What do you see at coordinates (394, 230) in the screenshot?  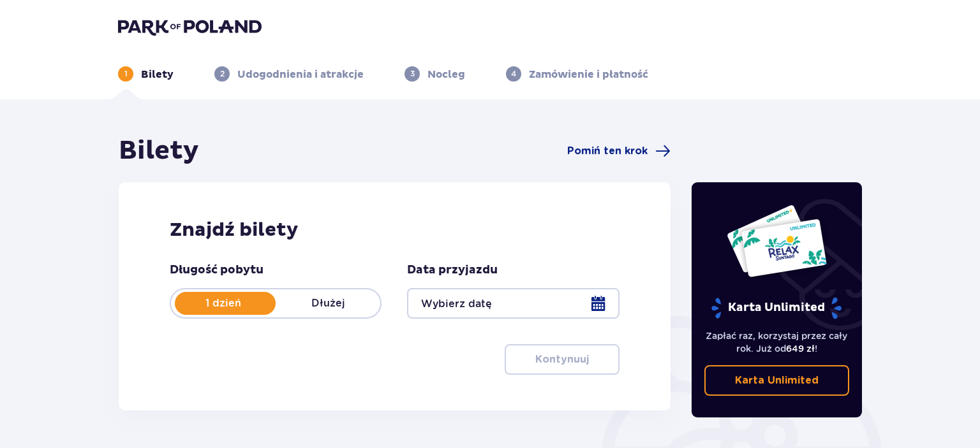 I see `h2: Znajdź bilety` at bounding box center [394, 230].